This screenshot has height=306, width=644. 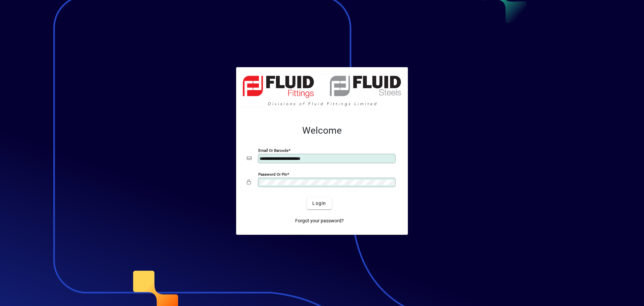 I want to click on button: Login, so click(x=319, y=203).